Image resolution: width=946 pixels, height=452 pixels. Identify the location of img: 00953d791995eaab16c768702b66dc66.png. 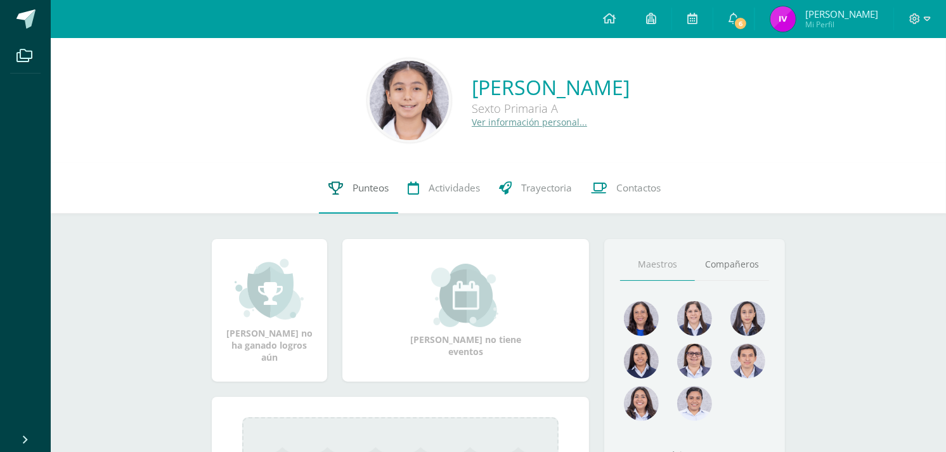
(641, 403).